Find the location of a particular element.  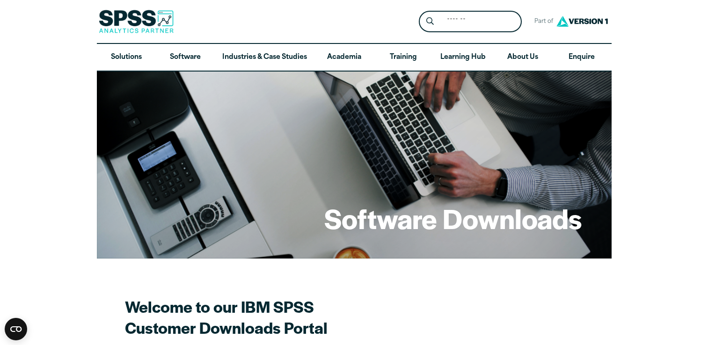

form: Site Header Search Form is located at coordinates (470, 22).